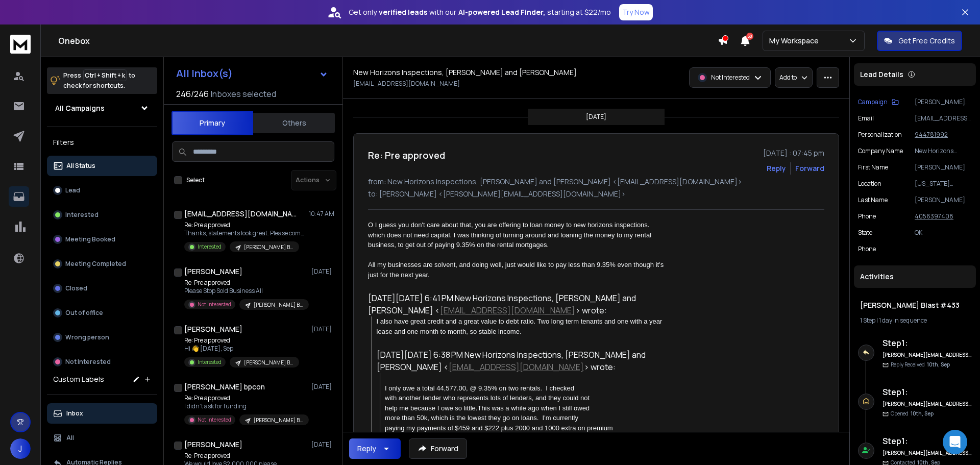 The height and width of the screenshot is (465, 980). I want to click on h3: Custom Labels, so click(79, 379).